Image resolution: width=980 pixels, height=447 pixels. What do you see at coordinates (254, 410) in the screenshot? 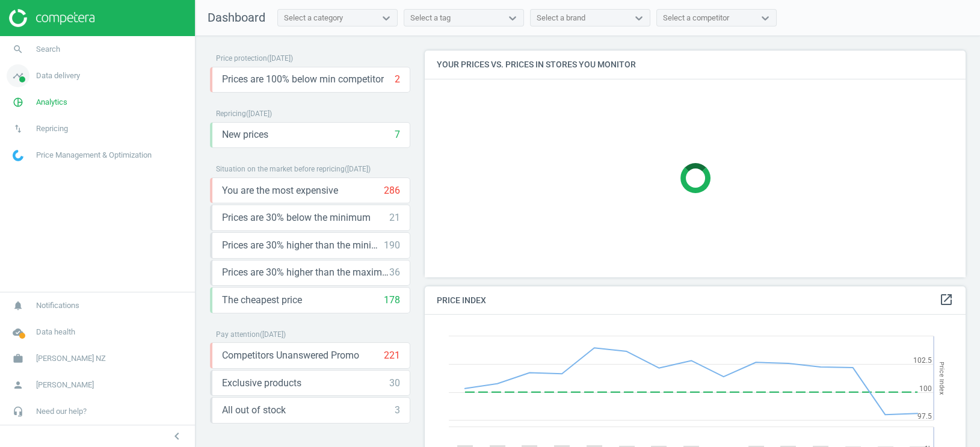
I see `span: All out of stock` at bounding box center [254, 410].